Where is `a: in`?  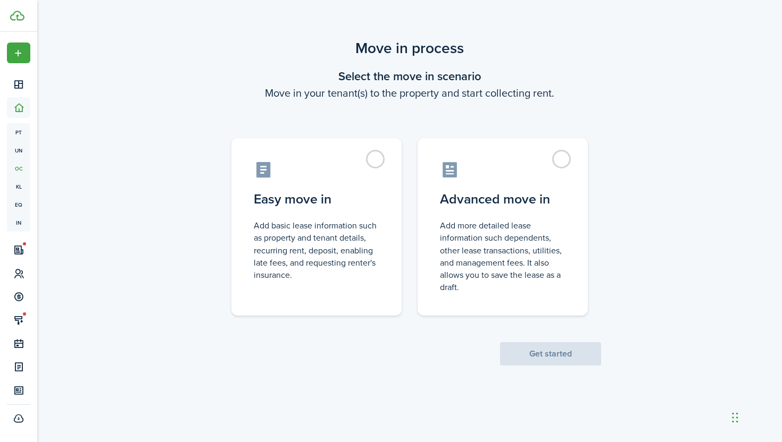 a: in is located at coordinates (19, 223).